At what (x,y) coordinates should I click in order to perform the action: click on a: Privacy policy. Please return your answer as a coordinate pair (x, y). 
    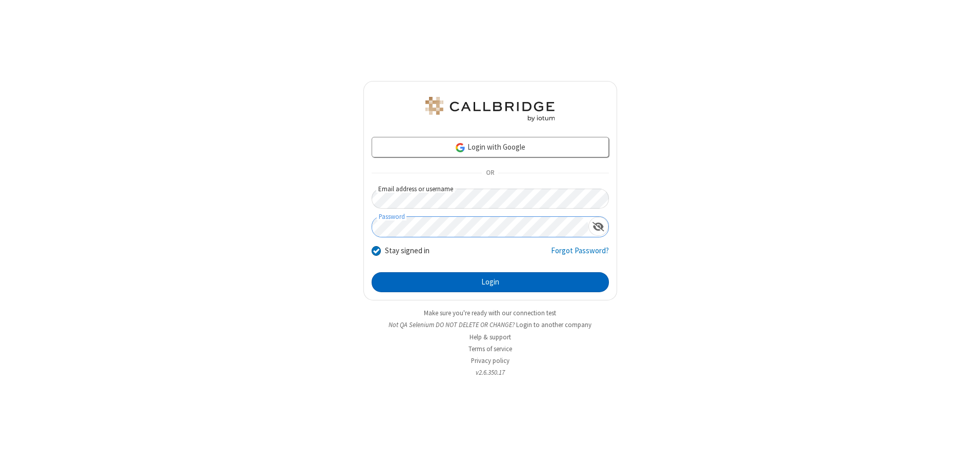
    Looking at the image, I should click on (490, 360).